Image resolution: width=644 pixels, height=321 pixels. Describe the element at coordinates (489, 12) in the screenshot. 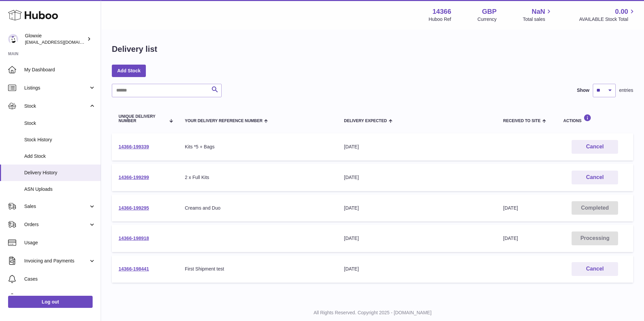

I see `strong: GBP` at that location.